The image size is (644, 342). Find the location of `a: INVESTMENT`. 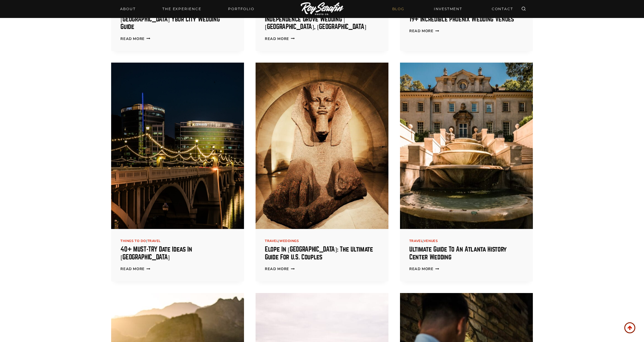

a: INVESTMENT is located at coordinates (448, 8).